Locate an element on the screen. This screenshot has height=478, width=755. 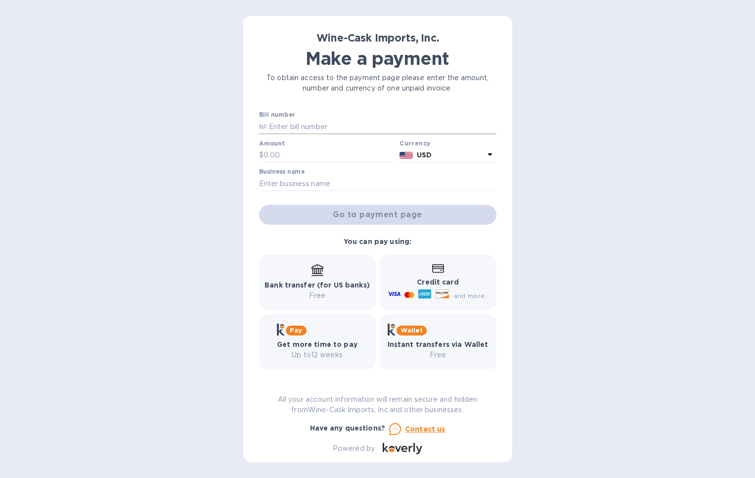
b: Instant transfers via Wallet is located at coordinates (438, 344).